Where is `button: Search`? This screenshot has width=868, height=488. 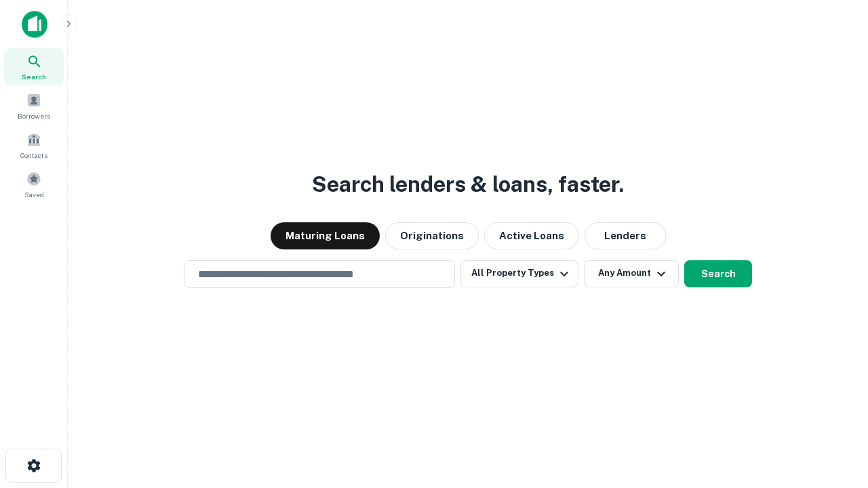 button: Search is located at coordinates (719, 274).